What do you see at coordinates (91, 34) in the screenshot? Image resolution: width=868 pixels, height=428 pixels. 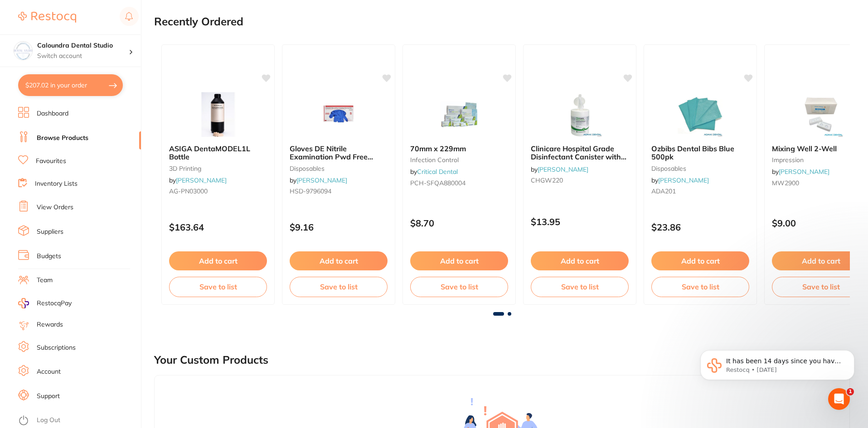 I see `div: message notification from Restocq, 3d ago. It has been 14 days since you have started your Restoc...` at bounding box center [91, 34].